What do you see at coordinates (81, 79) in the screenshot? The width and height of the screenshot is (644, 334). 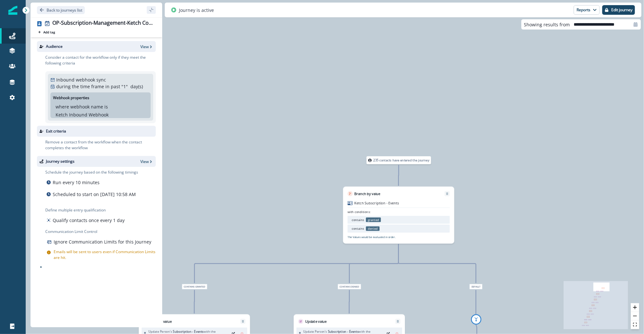 I see `p: Inbound webhook sync` at bounding box center [81, 79].